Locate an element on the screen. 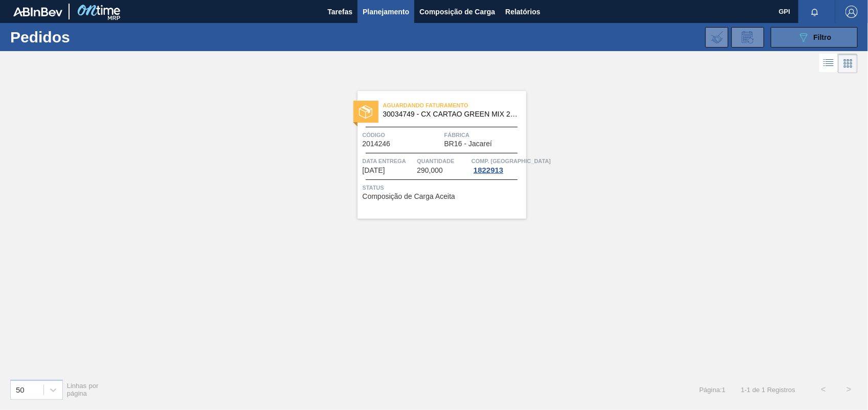  span: Tarefas is located at coordinates (340, 12).